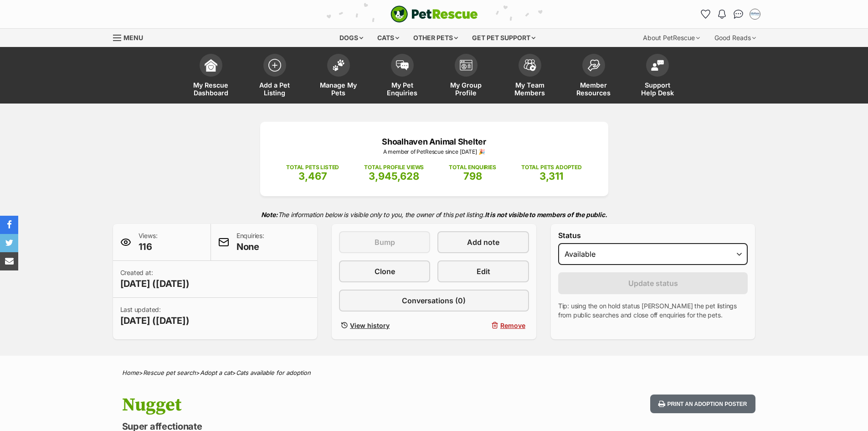  What do you see at coordinates (593, 76) in the screenshot?
I see `a: Member Resources` at bounding box center [593, 76].